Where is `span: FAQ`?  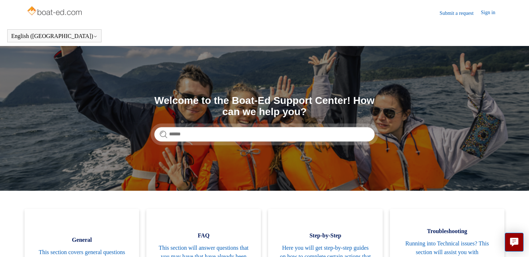 span: FAQ is located at coordinates (203, 235).